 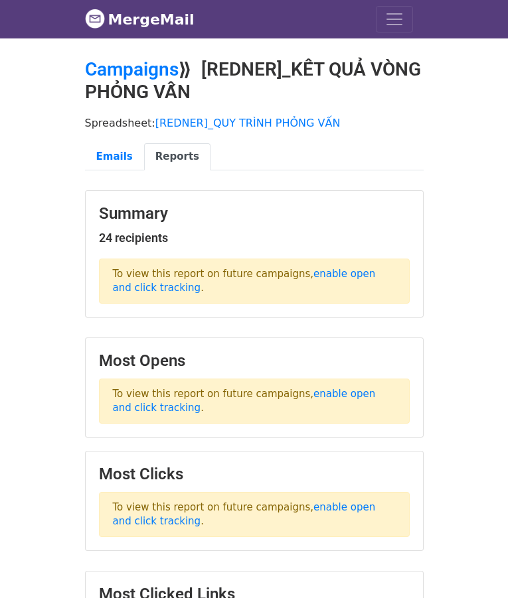 What do you see at coordinates (254, 123) in the screenshot?
I see `p: Spreadsheet:` at bounding box center [254, 123].